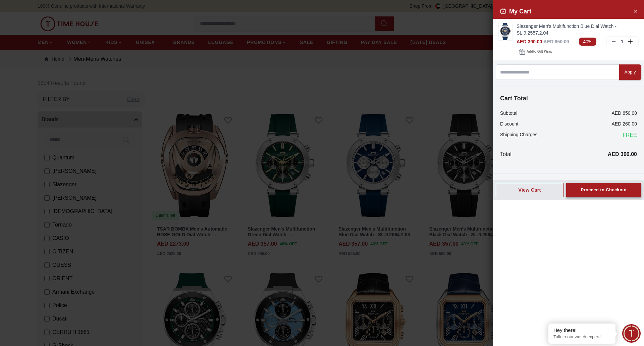 Image resolution: width=644 pixels, height=346 pixels. What do you see at coordinates (629, 135) in the screenshot?
I see `span: FREE` at bounding box center [629, 135].